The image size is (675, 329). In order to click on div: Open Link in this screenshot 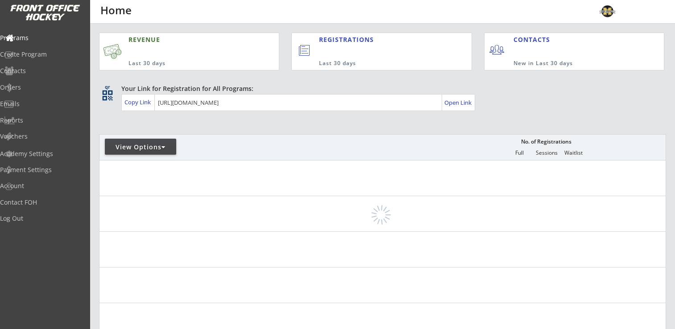, I will do `click(458, 103)`.